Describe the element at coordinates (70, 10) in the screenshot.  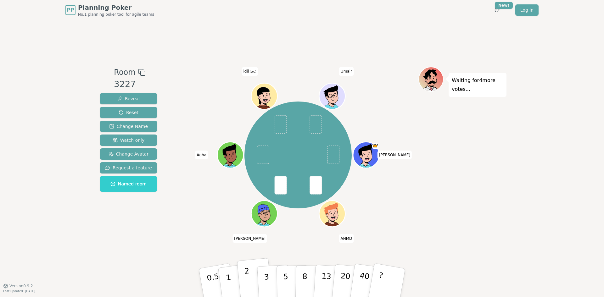
I see `span: PP` at that location.